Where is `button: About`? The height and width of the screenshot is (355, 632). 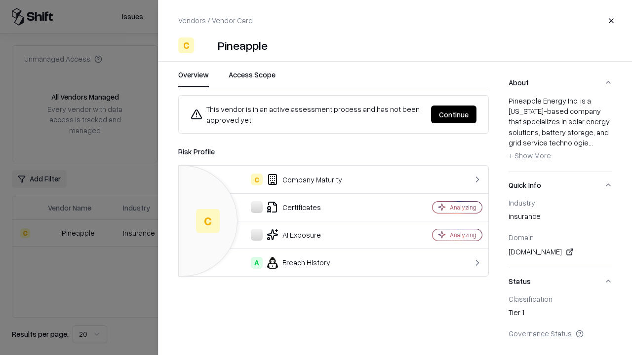
button: About is located at coordinates (560, 82).